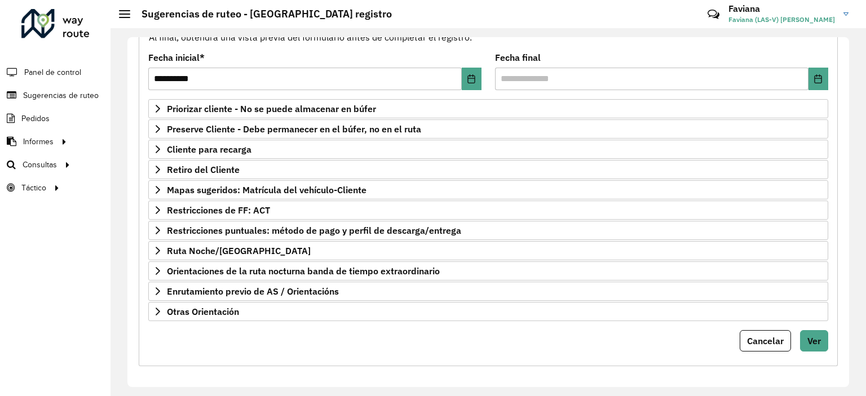  What do you see at coordinates (488, 170) in the screenshot?
I see `a: Retiro del Cliente` at bounding box center [488, 170].